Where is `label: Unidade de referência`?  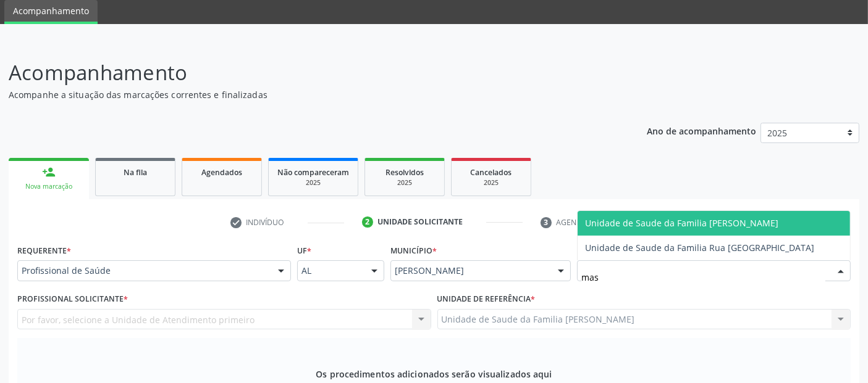
label: Unidade de referência is located at coordinates (486, 299).